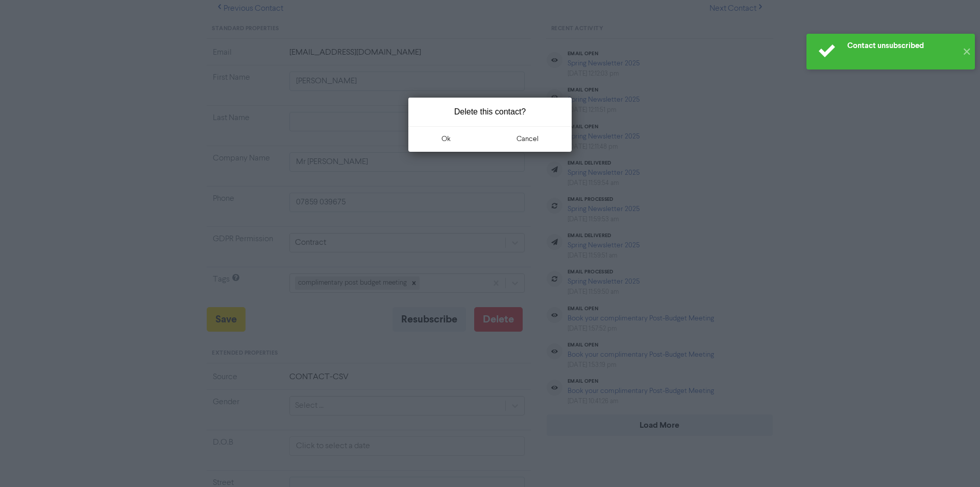 The image size is (980, 487). What do you see at coordinates (902, 45) in the screenshot?
I see `div: Contact unsubscribed` at bounding box center [902, 45].